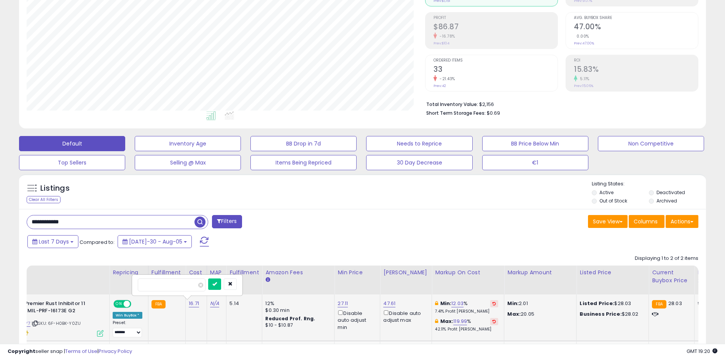  What do you see at coordinates (54, 242) in the screenshot?
I see `span: Last 7 Days` at bounding box center [54, 242].